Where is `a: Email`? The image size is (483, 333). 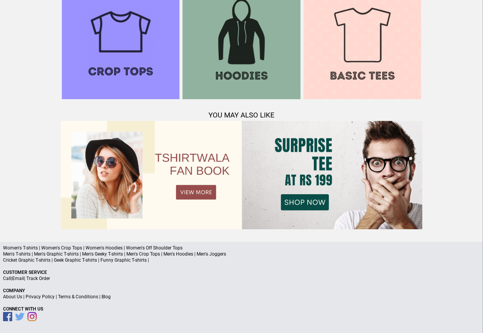
a: Email is located at coordinates (18, 278).